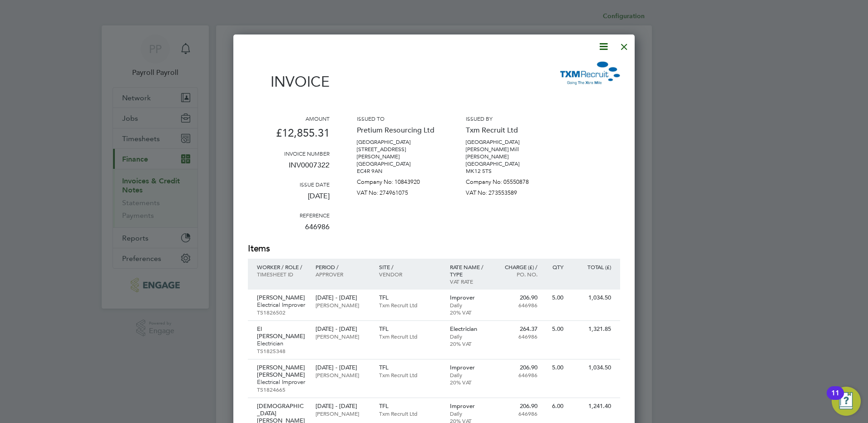 The width and height of the screenshot is (868, 423). Describe the element at coordinates (846, 401) in the screenshot. I see `button: Open Resource Center, 11 new notifications` at that location.